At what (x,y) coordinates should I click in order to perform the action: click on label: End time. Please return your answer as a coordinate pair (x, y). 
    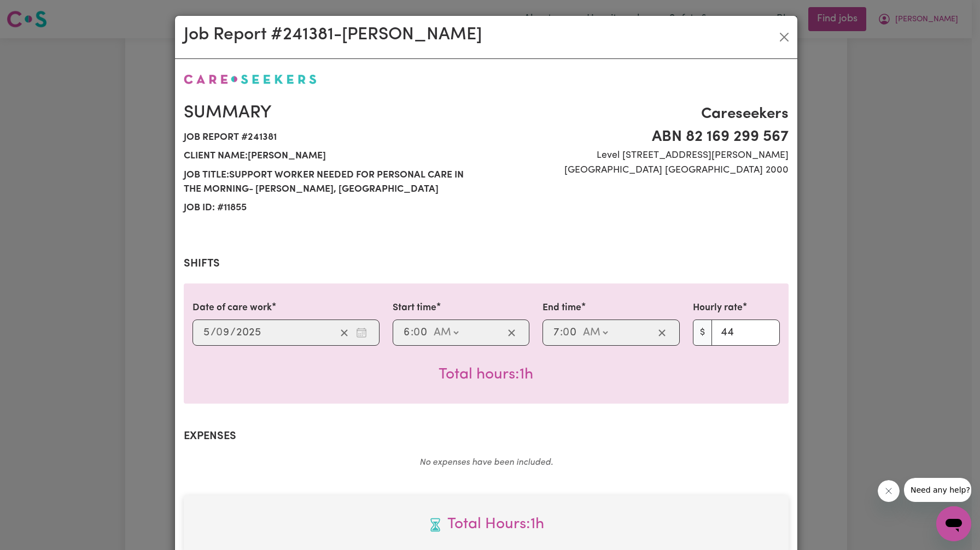
    Looking at the image, I should click on (561, 308).